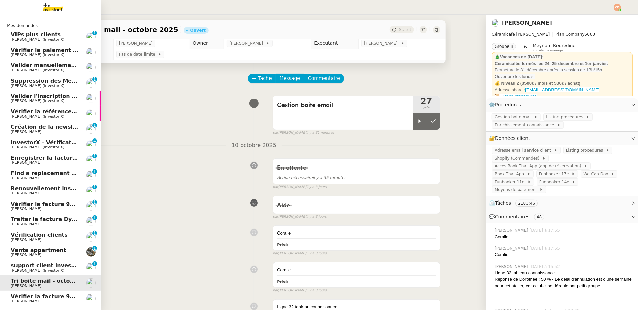  What do you see at coordinates (597, 174) in the screenshot?
I see `span: We Can Doo` at bounding box center [597, 174].